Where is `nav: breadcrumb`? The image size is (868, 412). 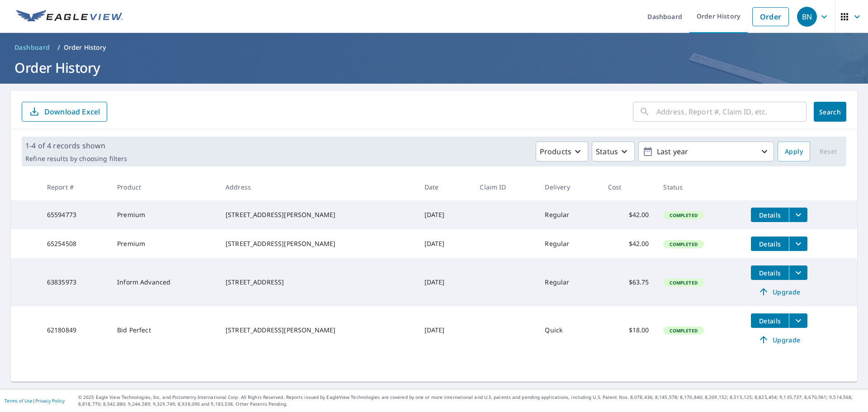
nav: breadcrumb is located at coordinates (434, 47).